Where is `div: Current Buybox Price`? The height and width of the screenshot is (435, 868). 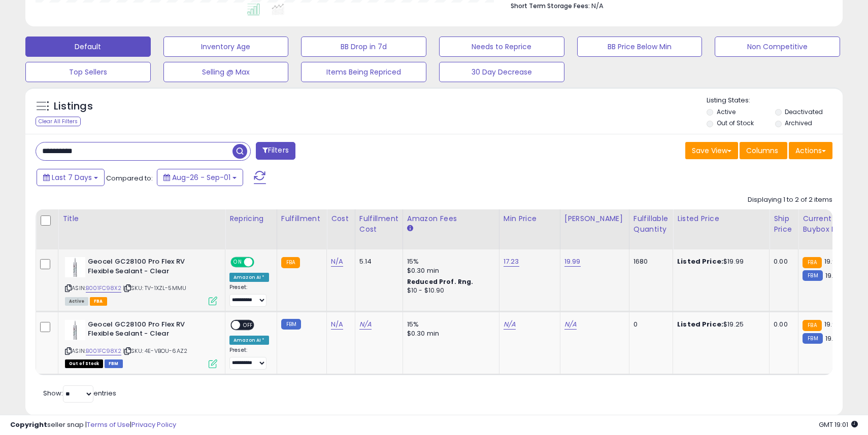
div: Current Buybox Price is located at coordinates (828, 224).